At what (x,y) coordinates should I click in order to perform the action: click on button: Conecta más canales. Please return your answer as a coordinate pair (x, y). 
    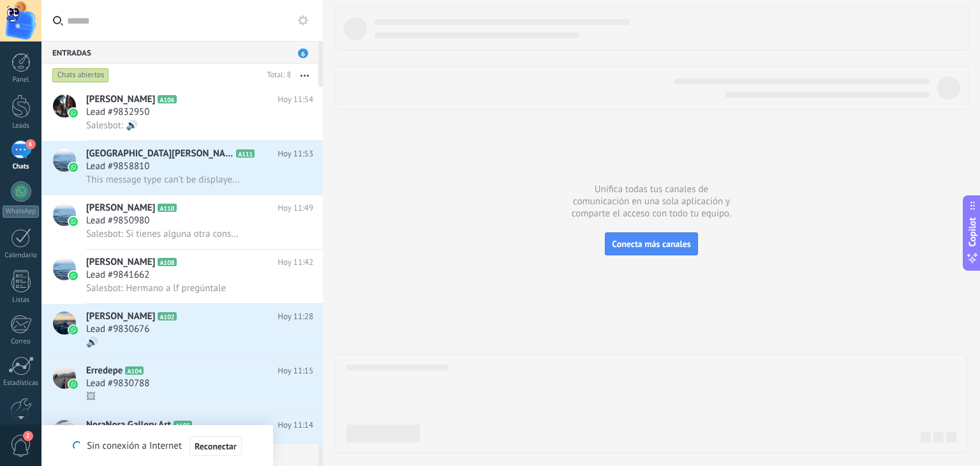
    Looking at the image, I should click on (651, 244).